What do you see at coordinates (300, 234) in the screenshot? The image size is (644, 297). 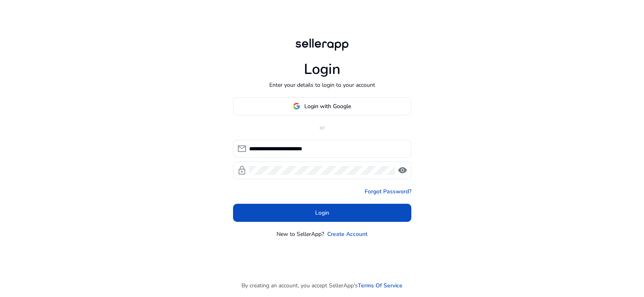 I see `p: New to SellerApp?` at bounding box center [300, 234].